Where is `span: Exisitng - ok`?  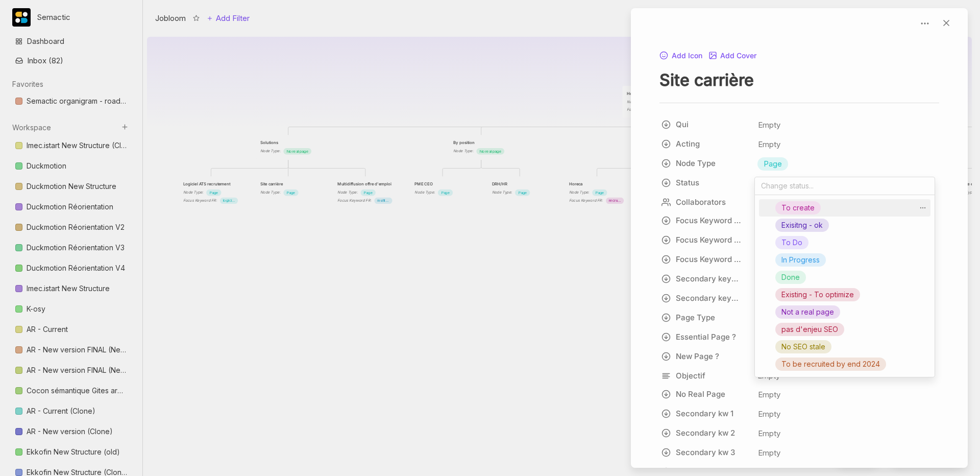 span: Exisitng - ok is located at coordinates (802, 225).